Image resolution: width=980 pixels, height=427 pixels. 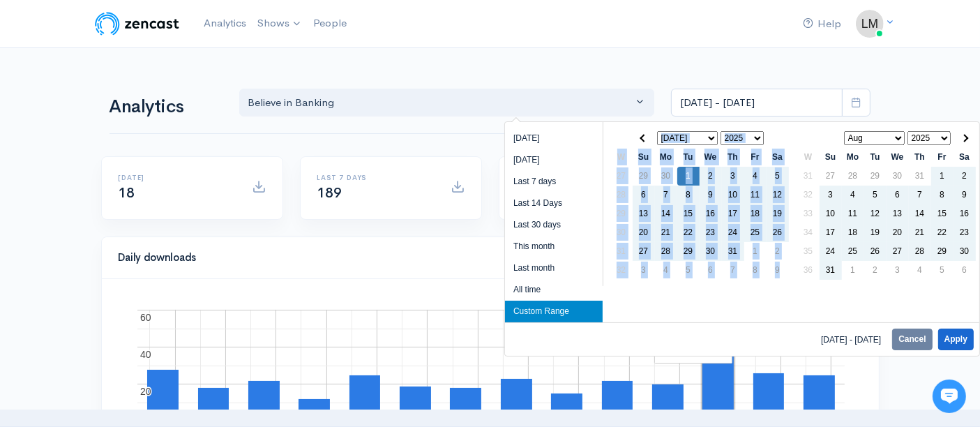 I want to click on span: 189, so click(x=329, y=192).